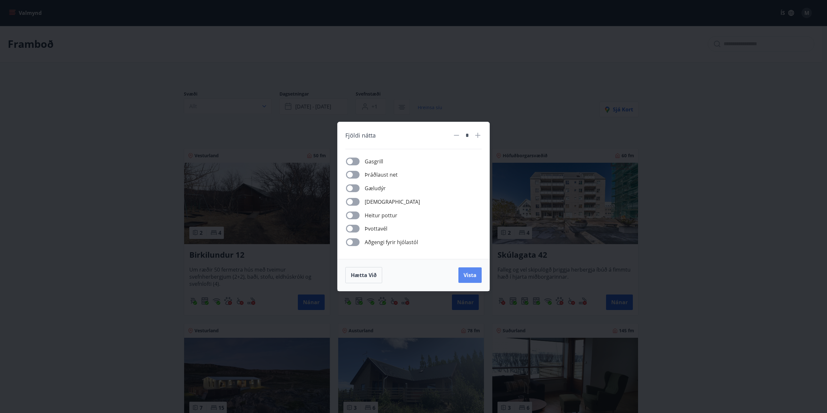 This screenshot has height=413, width=827. I want to click on span: Þráðlaust net, so click(381, 175).